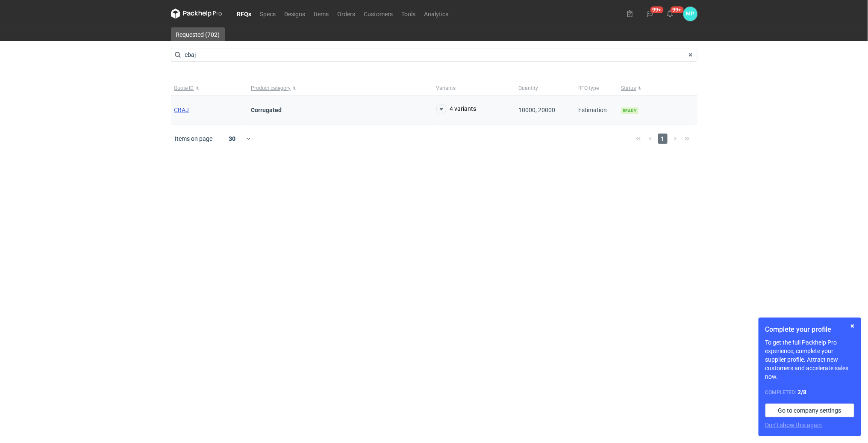 The width and height of the screenshot is (868, 443). What do you see at coordinates (198, 34) in the screenshot?
I see `a: Requested (702)` at bounding box center [198, 34].